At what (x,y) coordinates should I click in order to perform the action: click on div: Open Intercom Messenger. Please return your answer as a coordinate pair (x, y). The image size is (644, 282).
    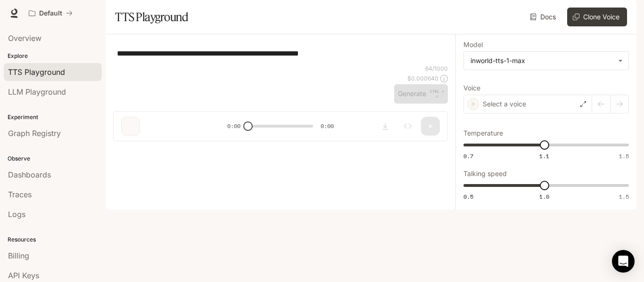
    Looking at the image, I should click on (623, 261).